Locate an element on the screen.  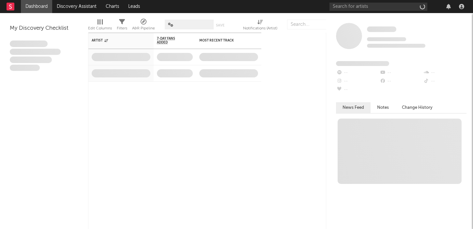
span: Integer aliquet in purus et is located at coordinates (35, 52).